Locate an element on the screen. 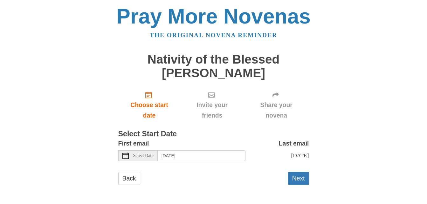 The width and height of the screenshot is (427, 204). button: Next is located at coordinates (299, 178).